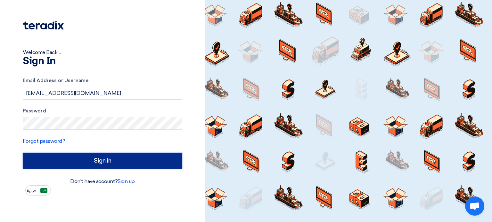 This screenshot has height=222, width=492. I want to click on input: Sign in, so click(102, 161).